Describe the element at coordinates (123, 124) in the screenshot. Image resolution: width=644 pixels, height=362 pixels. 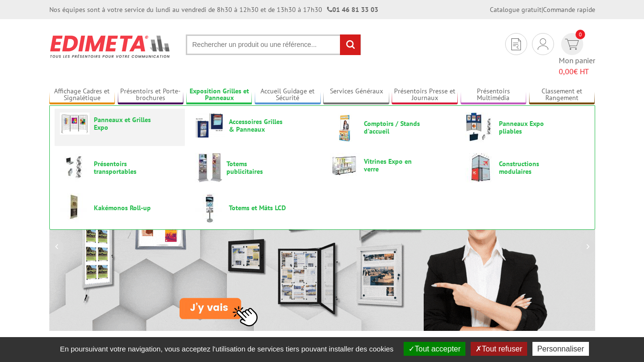
I see `span: Panneaux et Grilles Expo` at that location.